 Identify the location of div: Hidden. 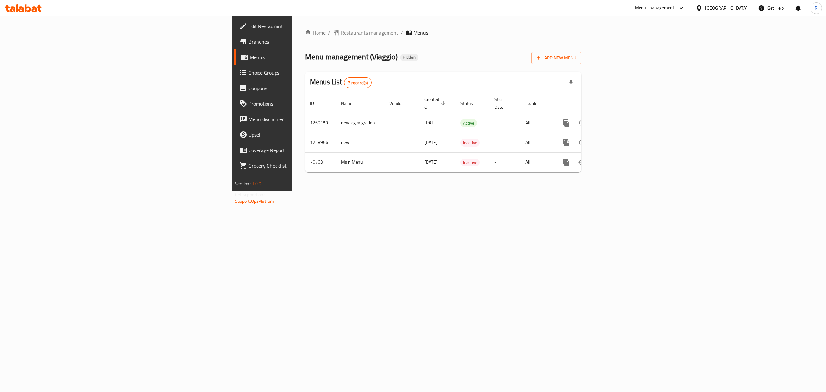
(409, 57).